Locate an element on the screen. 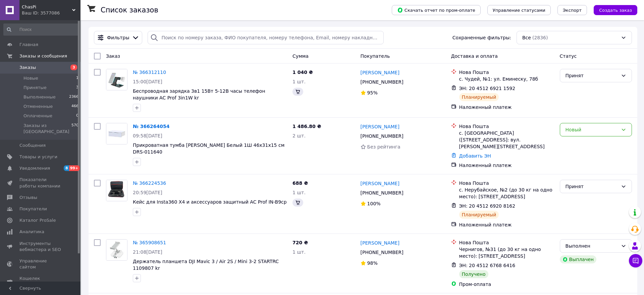 This screenshot has height=295, width=644. span: Кошелек компании is located at coordinates (40, 281).